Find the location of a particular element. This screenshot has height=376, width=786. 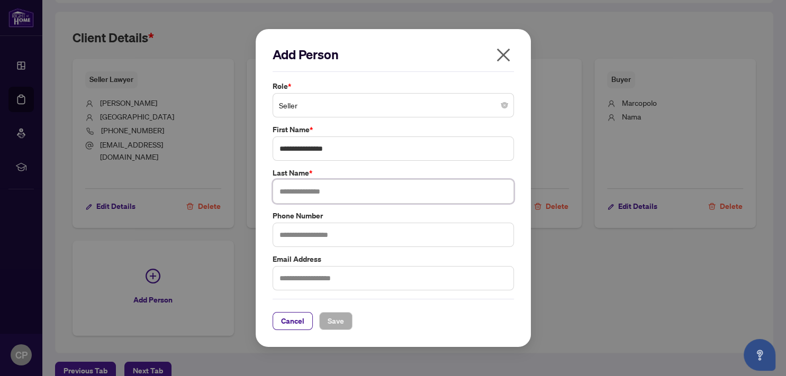

label: Phone Number is located at coordinates (393, 216).